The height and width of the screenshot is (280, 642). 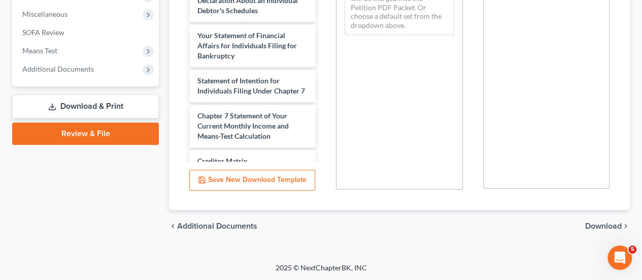 What do you see at coordinates (243, 125) in the screenshot?
I see `span: Chapter 7 Statement of Your Current Monthly Income and Means-Test Calculation` at bounding box center [243, 125].